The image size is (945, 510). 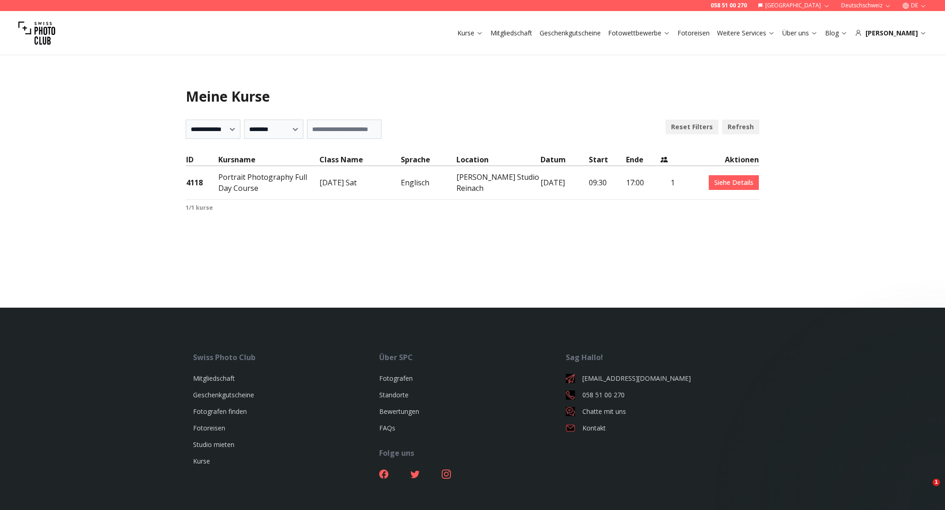 I want to click on a: Fotografen finden, so click(x=220, y=411).